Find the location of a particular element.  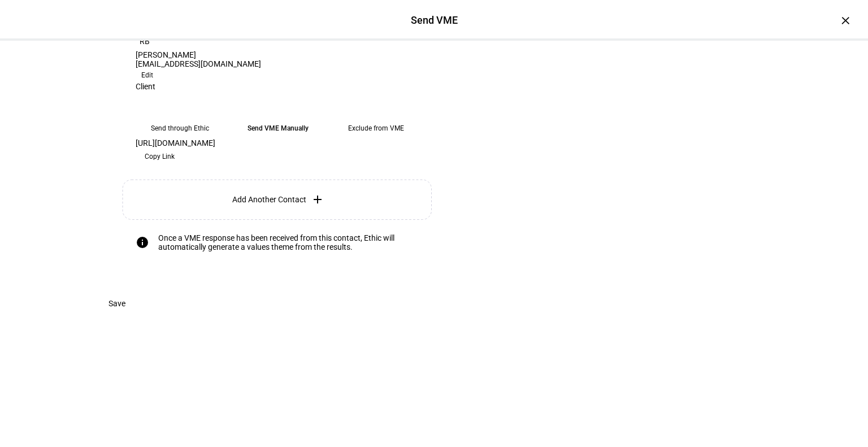

span: Copy Link is located at coordinates (160, 156).